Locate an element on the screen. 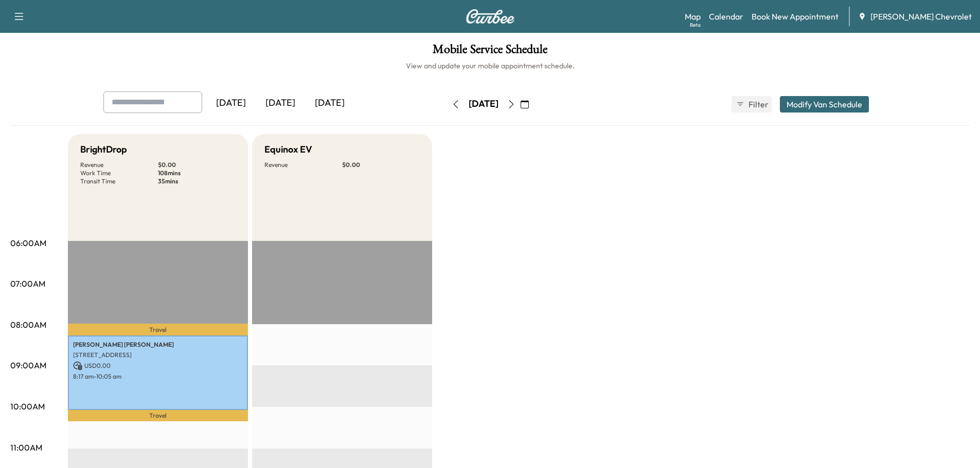 This screenshot has height=468, width=980. p: 108 mins is located at coordinates (196, 173).